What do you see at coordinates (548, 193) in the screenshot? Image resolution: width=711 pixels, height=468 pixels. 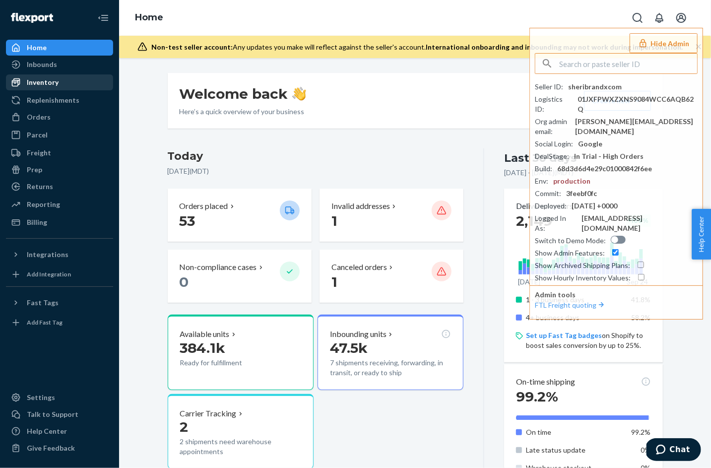 I see `div: Commit :` at bounding box center [548, 193].